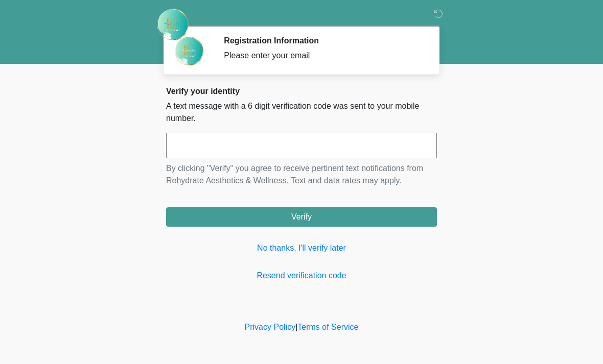 This screenshot has height=364, width=603. Describe the element at coordinates (301, 248) in the screenshot. I see `a: No thanks, I'll verify later` at that location.